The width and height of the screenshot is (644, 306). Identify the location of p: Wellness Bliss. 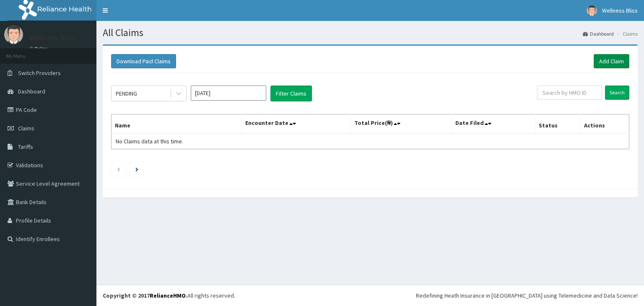
(52, 38).